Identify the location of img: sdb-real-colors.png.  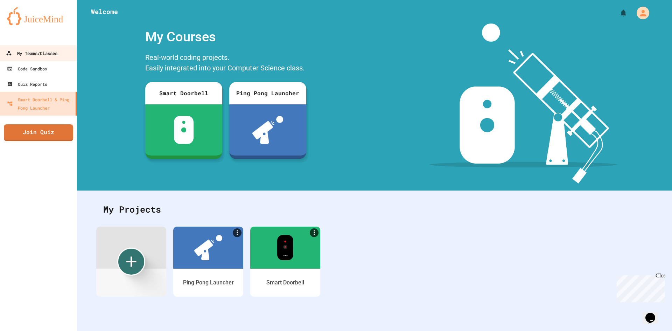
(285, 247).